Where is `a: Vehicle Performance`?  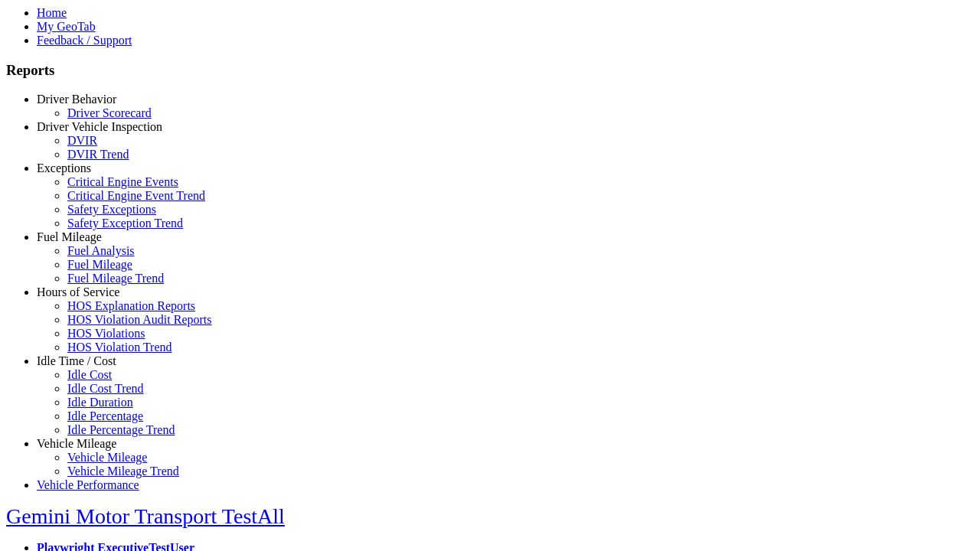
a: Vehicle Performance is located at coordinates (88, 484).